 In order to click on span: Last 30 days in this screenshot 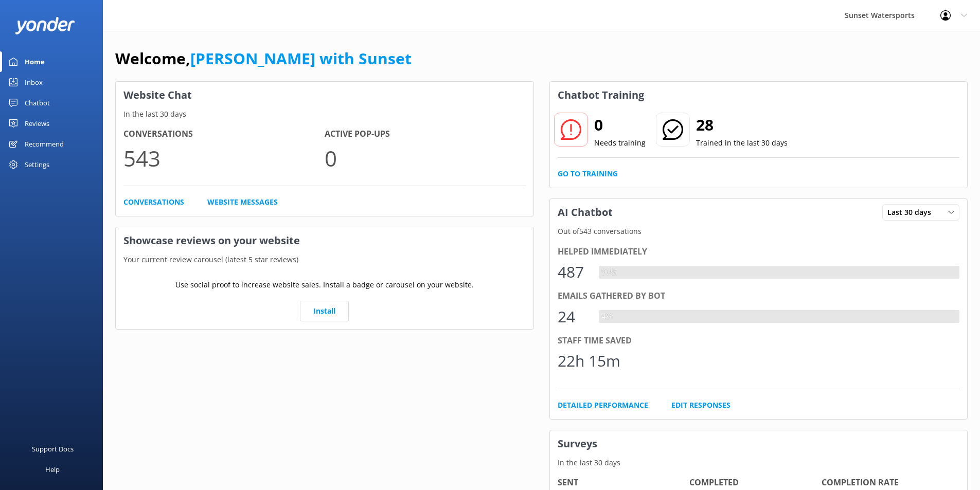, I will do `click(912, 212)`.